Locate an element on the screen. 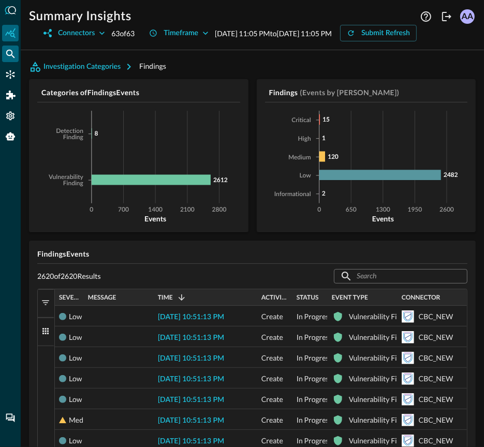 The height and width of the screenshot is (447, 484). input: Search is located at coordinates (400, 276).